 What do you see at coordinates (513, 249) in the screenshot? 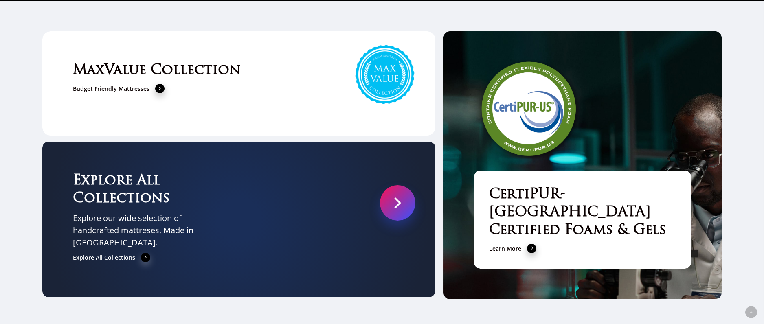
I see `a: Learn More` at bounding box center [513, 249].